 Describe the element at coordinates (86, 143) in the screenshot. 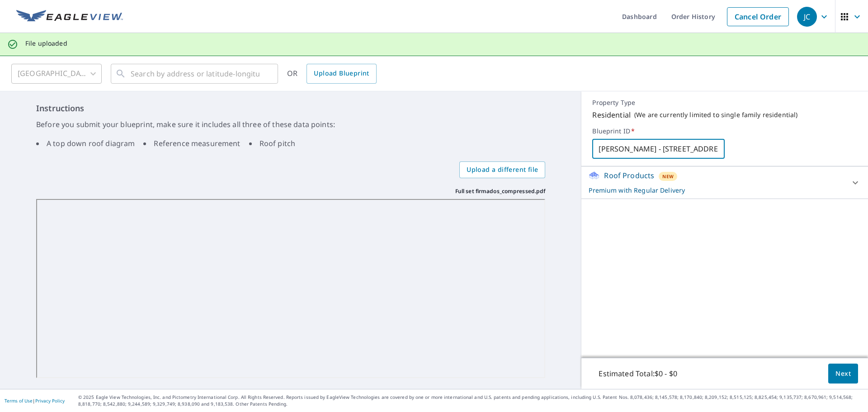

I see `li: A top down roof diagram` at that location.